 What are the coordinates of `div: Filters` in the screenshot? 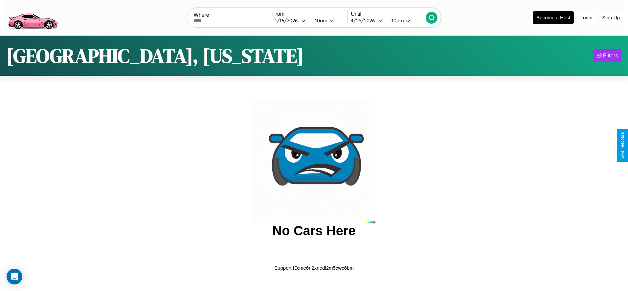 It's located at (611, 56).